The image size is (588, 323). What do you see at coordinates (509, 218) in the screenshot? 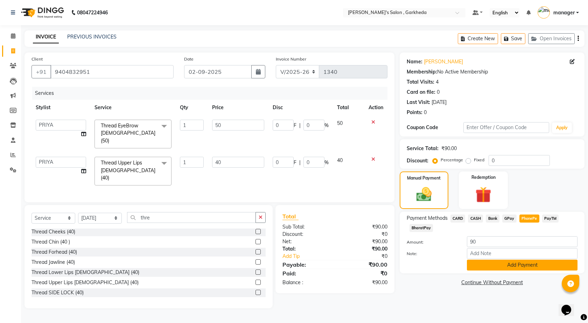
I see `span: GPay` at bounding box center [509, 218].